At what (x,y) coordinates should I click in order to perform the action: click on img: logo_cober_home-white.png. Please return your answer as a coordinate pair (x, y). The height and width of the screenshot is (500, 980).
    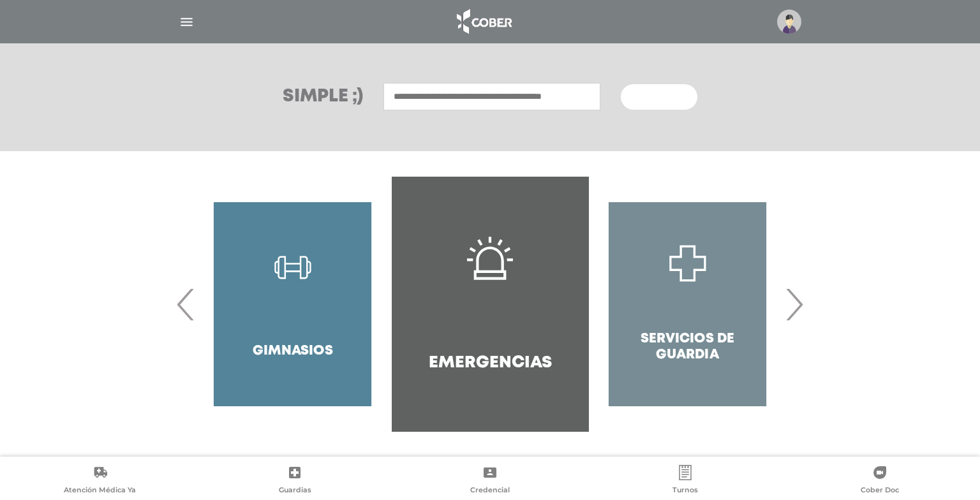
    Looking at the image, I should click on (483, 22).